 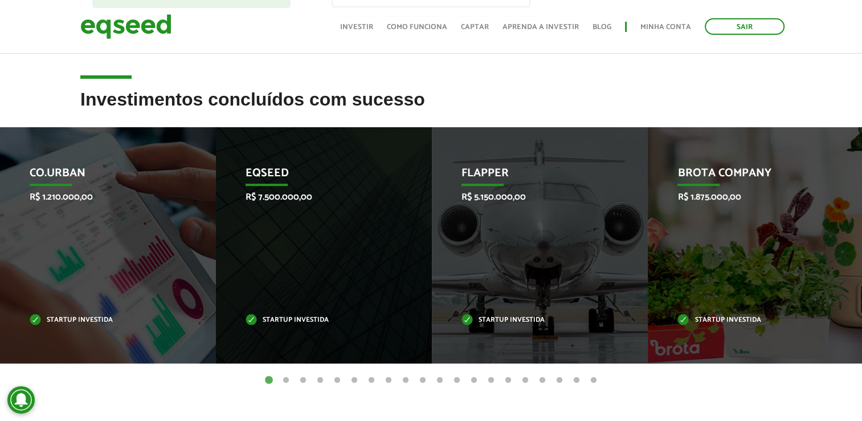 I want to click on p: Flapper, so click(x=531, y=176).